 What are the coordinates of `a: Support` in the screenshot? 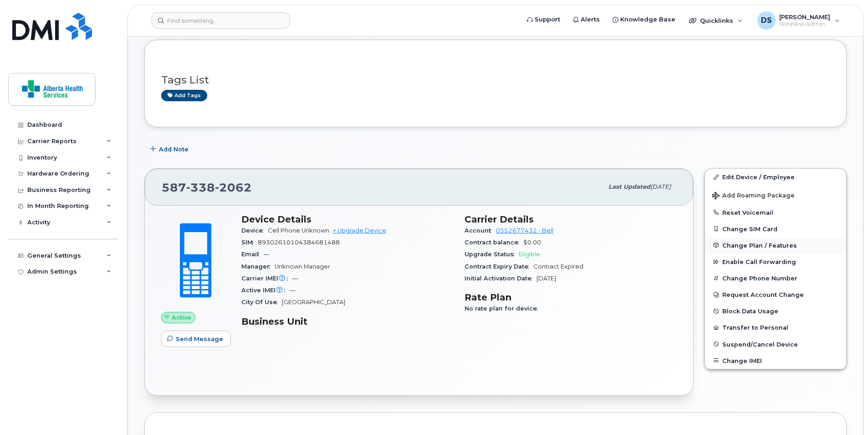 It's located at (543, 19).